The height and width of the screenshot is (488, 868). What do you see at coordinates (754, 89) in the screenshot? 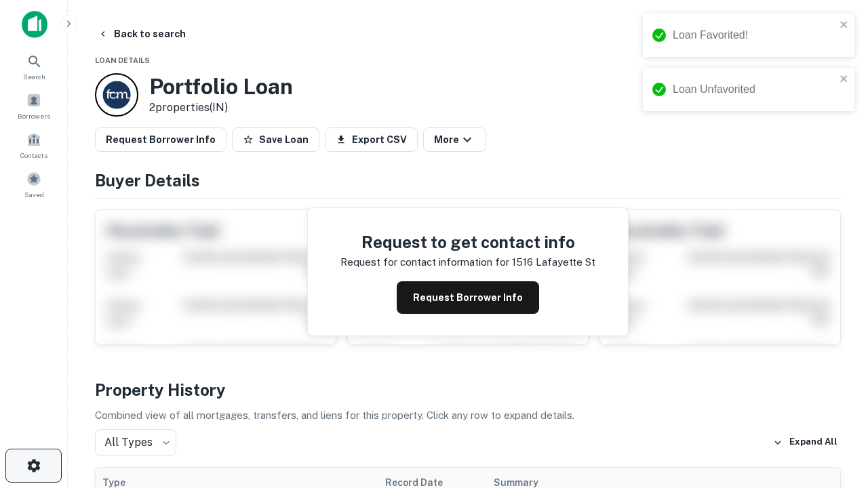
I see `div: Loan Unfavorited` at bounding box center [754, 89].